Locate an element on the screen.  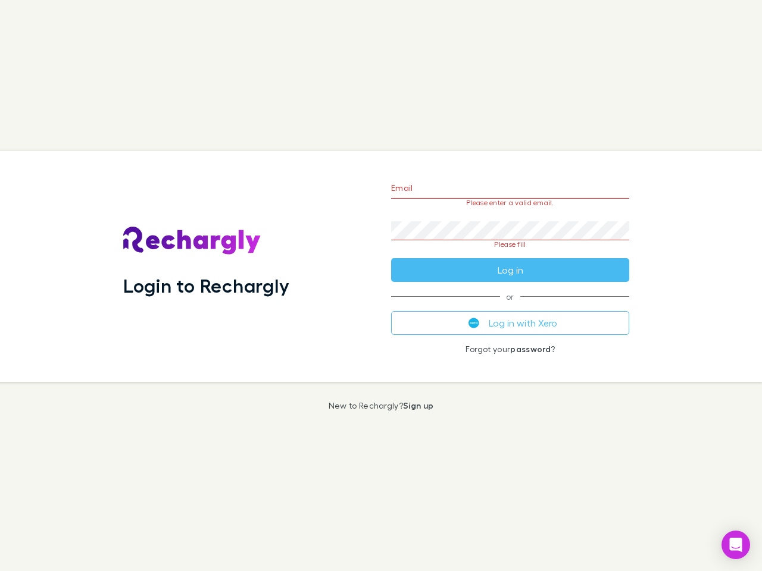
p: New to Rechargly? is located at coordinates (381, 406).